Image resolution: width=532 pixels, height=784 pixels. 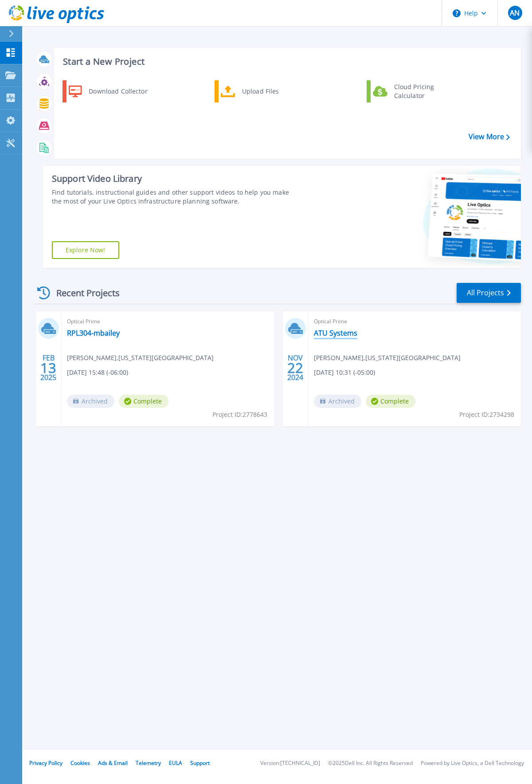 What do you see at coordinates (93, 333) in the screenshot?
I see `a: RPL304-mbailey` at bounding box center [93, 333].